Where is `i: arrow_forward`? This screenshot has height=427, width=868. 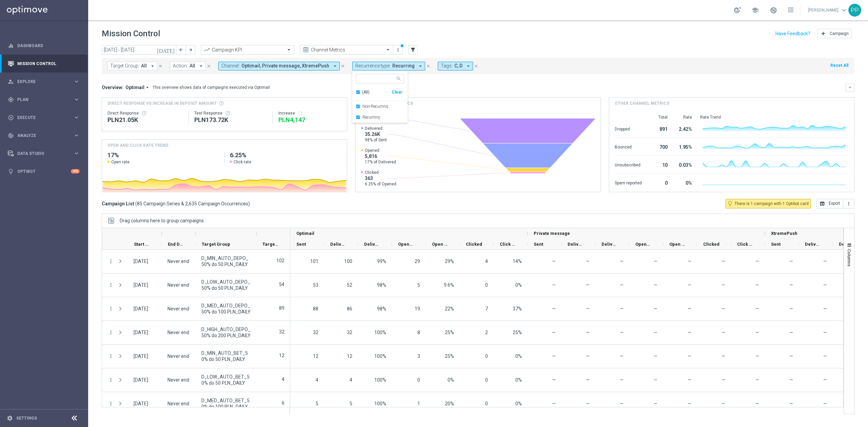
i: arrow_forward is located at coordinates (190, 50).